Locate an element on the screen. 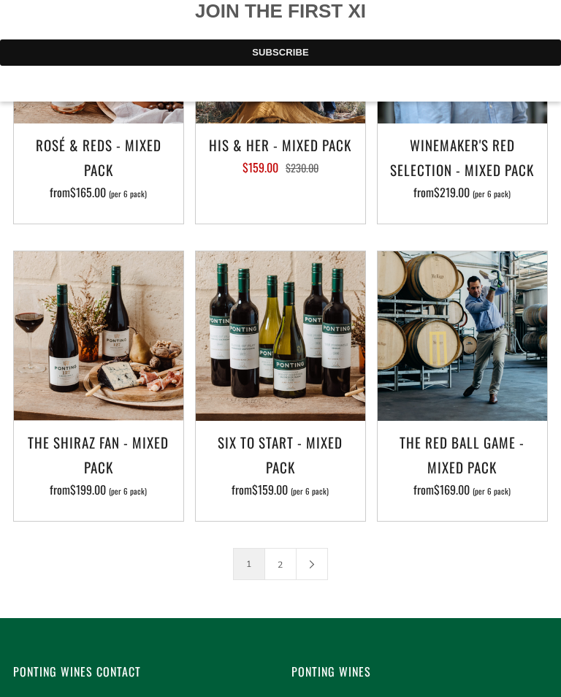  a: The Shiraz Fan - Mixed Pack from$199.00 (per 6 pack) is located at coordinates (99, 466).